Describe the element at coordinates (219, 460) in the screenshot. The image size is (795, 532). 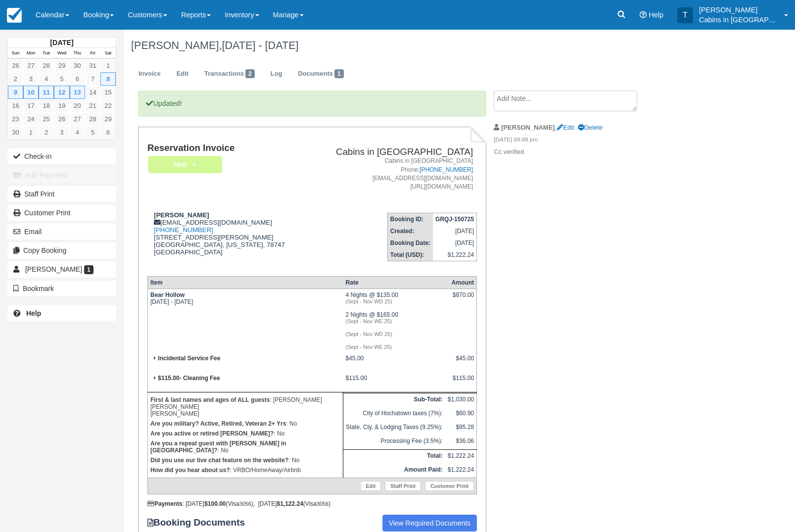
I see `strong: Did you use our live chat feature on the website?` at that location.